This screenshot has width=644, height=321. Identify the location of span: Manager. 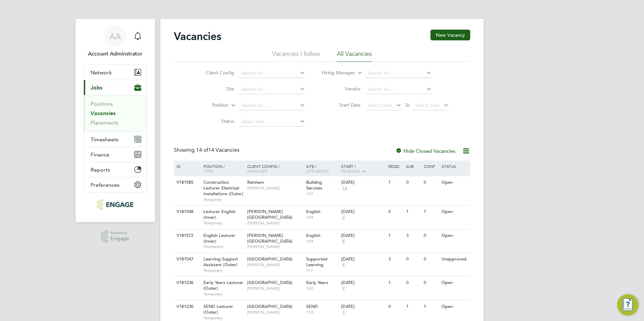
(257, 171).